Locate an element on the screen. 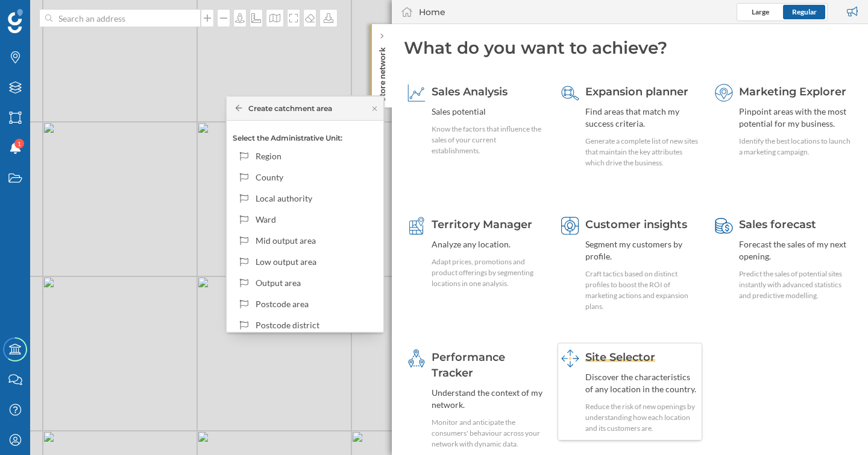 The image size is (868, 455). div: Find areas that match my success criteria. is located at coordinates (642, 117).